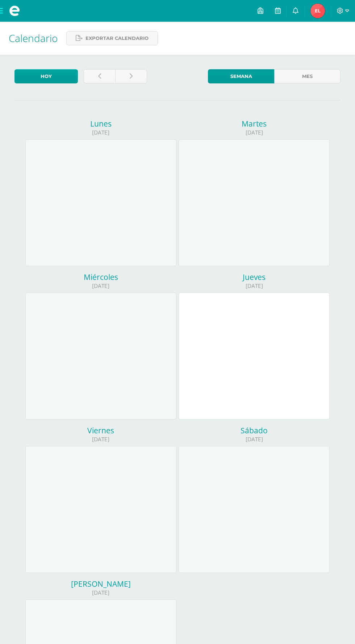  I want to click on div: Martes, so click(254, 124).